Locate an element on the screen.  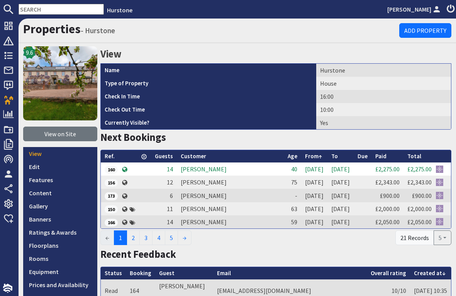
small: - Hurstone is located at coordinates (98, 31).